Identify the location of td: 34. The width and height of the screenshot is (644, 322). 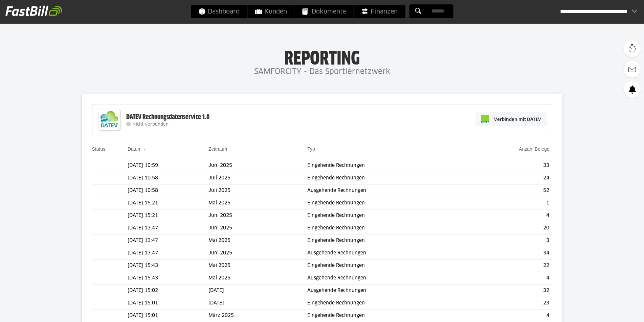
(507, 253).